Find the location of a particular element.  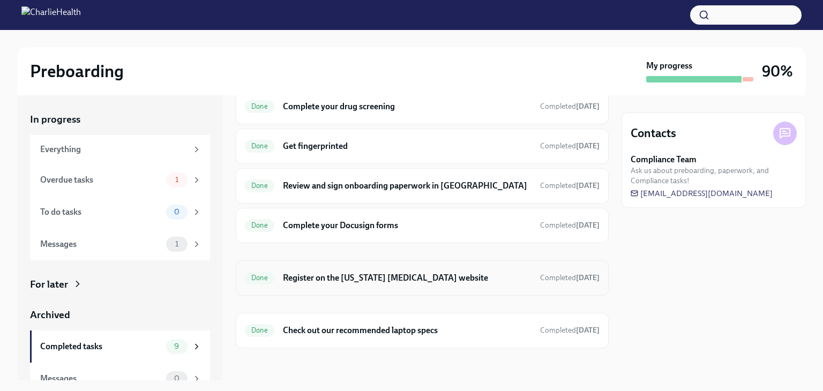

div: In progress is located at coordinates (120, 120).